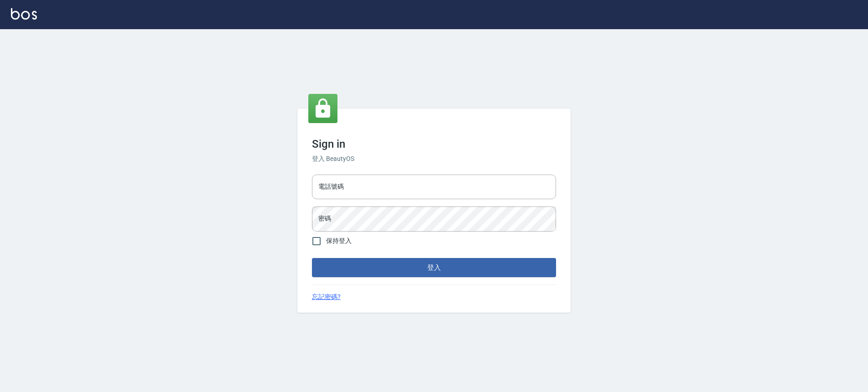  What do you see at coordinates (434, 144) in the screenshot?
I see `h3: Sign in` at bounding box center [434, 144].